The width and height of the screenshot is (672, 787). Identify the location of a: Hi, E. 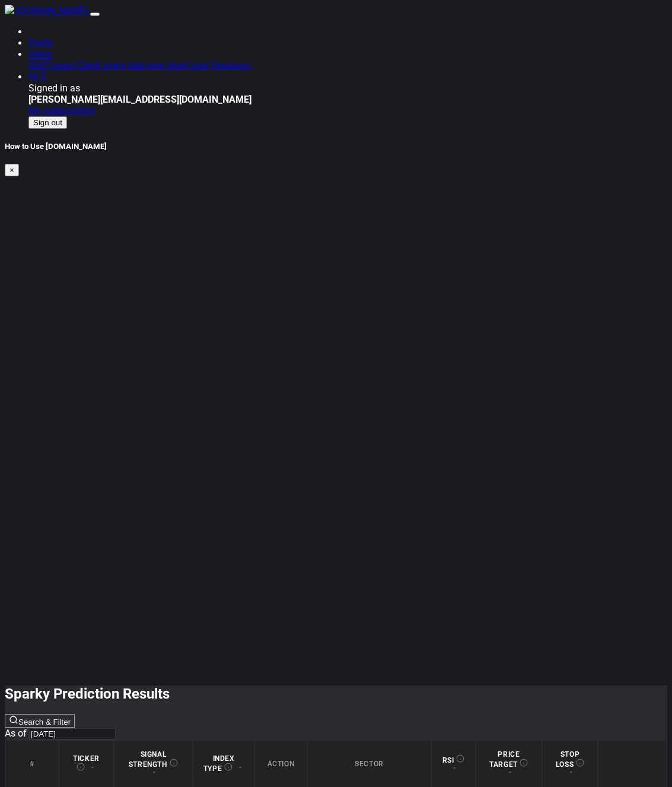
(38, 76).